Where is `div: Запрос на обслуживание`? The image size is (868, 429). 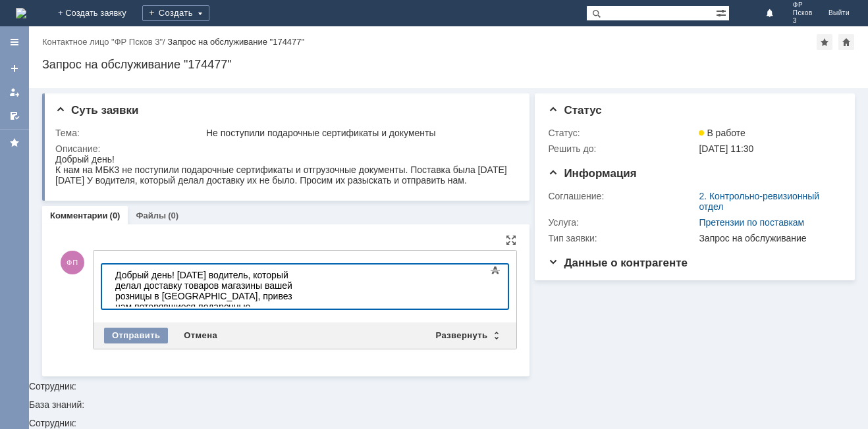
div: Запрос на обслуживание is located at coordinates (767, 238).